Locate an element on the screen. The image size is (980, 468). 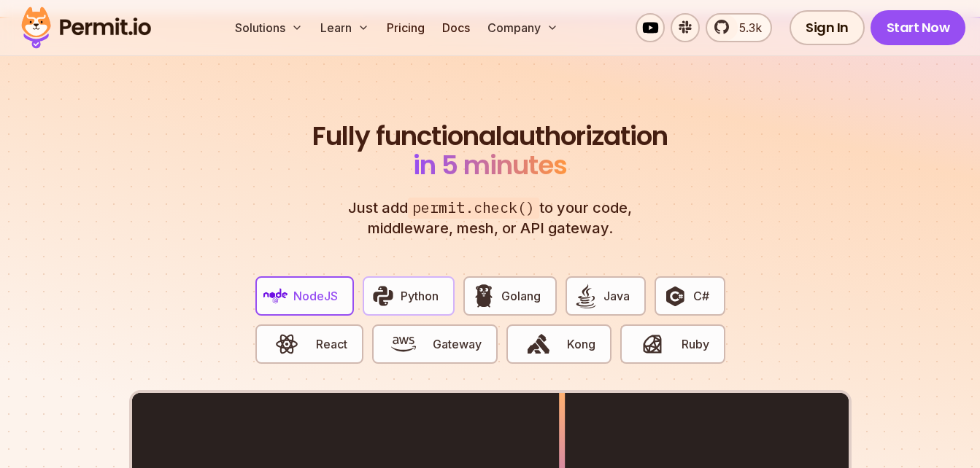
a: Sign In is located at coordinates (827, 27).